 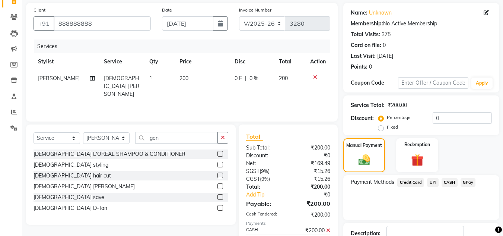 What do you see at coordinates (290, 61) in the screenshot?
I see `th: Total` at bounding box center [290, 61].